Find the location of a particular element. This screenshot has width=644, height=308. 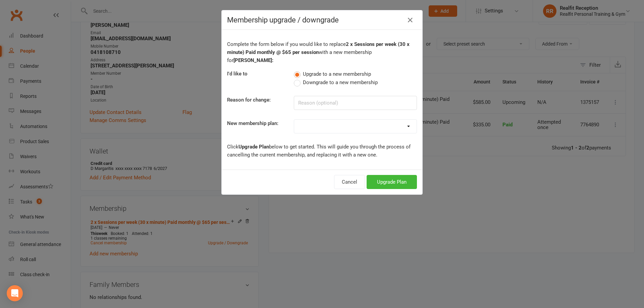

input: Reason (optional) is located at coordinates (355, 103).